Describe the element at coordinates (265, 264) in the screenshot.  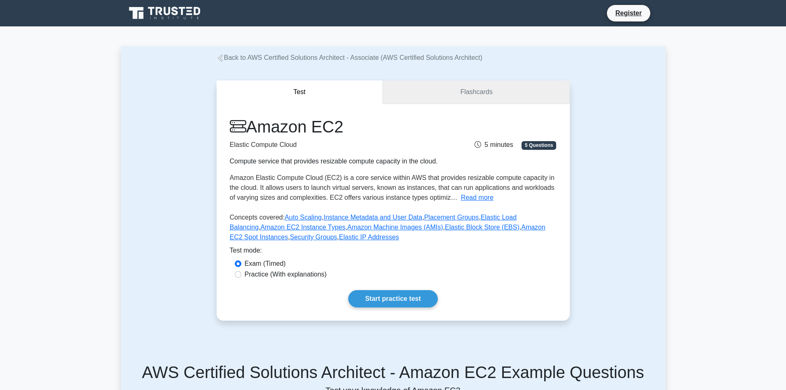
I see `label: Exam (Timed)` at that location.